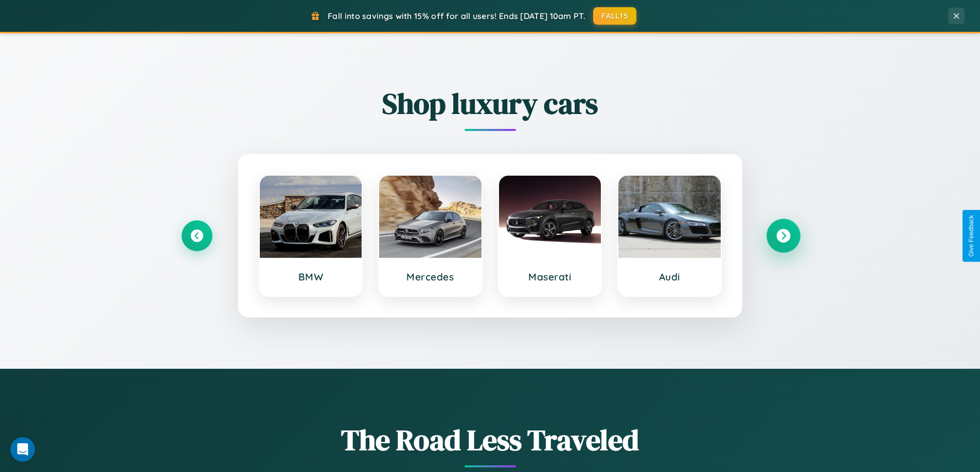 Image resolution: width=980 pixels, height=472 pixels. I want to click on h3: BMW, so click(310, 277).